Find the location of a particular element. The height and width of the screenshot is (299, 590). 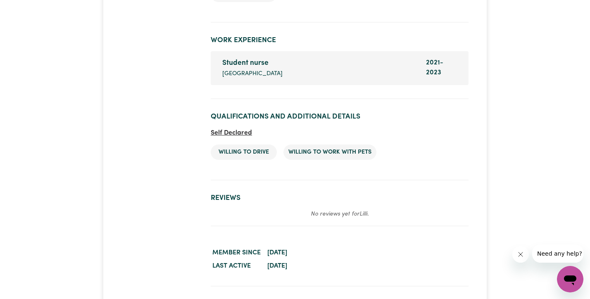

h2: Work Experience is located at coordinates (340, 40).